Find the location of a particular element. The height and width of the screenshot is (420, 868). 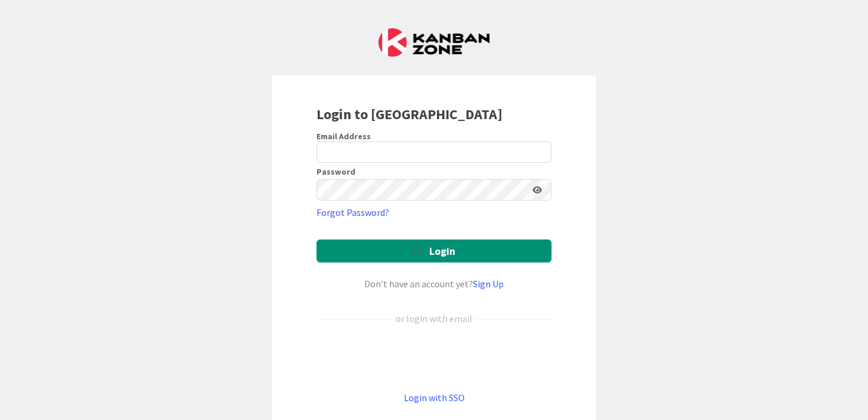

button: Login is located at coordinates (434, 251).